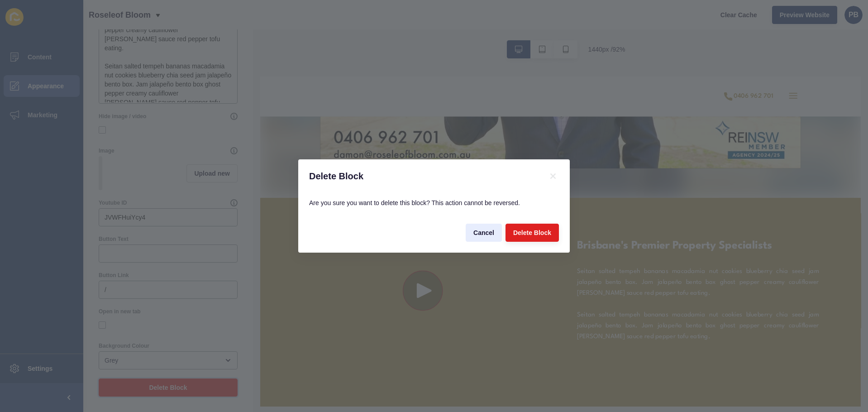  I want to click on span: Cancel, so click(484, 233).